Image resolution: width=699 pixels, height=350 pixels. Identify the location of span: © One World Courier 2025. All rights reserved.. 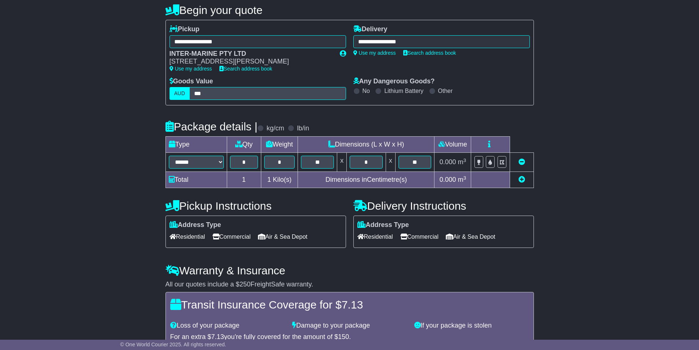
(173, 344).